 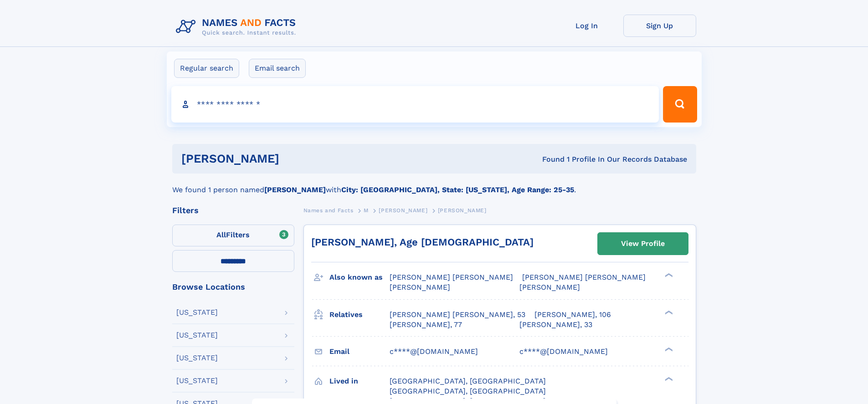 I want to click on input: search input, so click(x=415, y=104).